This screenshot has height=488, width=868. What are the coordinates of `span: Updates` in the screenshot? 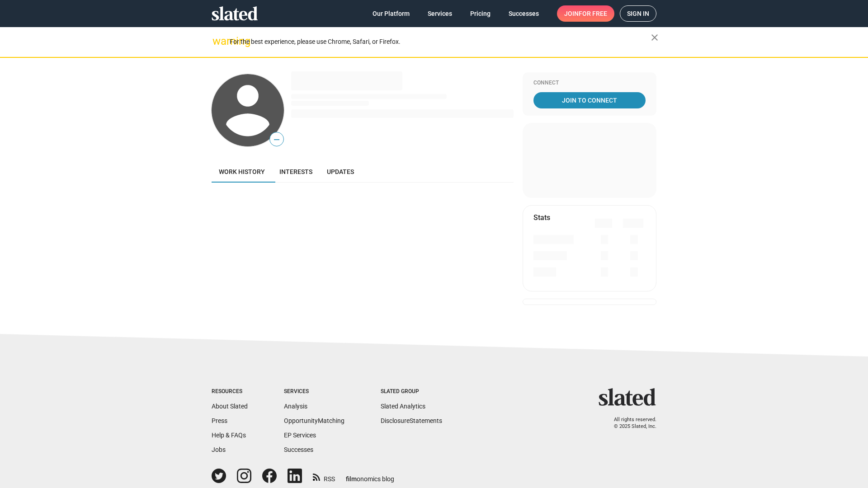 It's located at (340, 172).